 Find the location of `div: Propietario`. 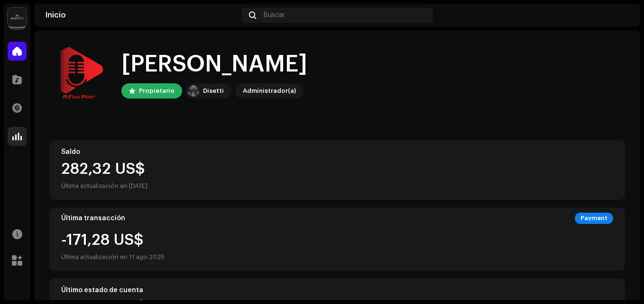

div: Propietario is located at coordinates (156, 91).